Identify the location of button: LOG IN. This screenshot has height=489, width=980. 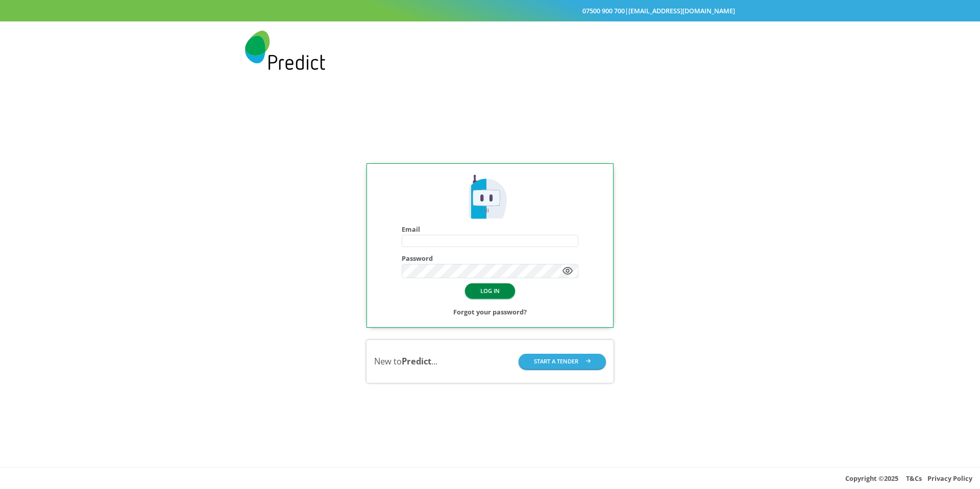
(490, 290).